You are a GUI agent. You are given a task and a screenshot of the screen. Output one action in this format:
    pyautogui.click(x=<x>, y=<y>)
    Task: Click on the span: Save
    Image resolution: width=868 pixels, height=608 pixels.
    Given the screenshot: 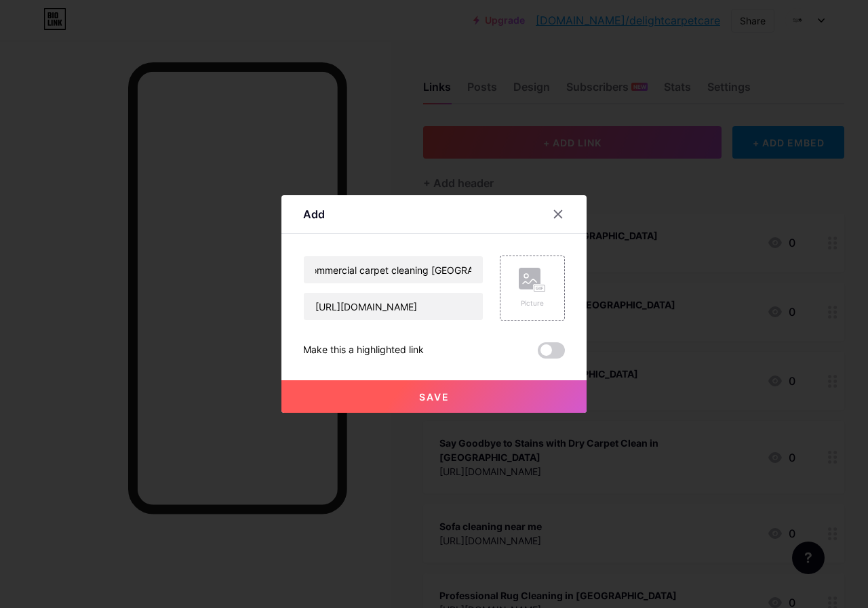 What is the action you would take?
    pyautogui.click(x=434, y=397)
    